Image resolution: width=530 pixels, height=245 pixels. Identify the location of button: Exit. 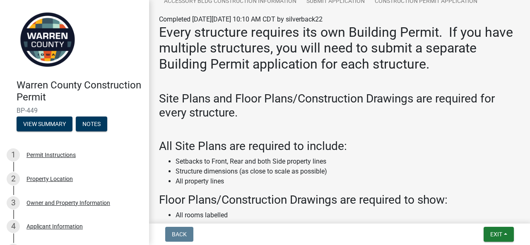
(498, 235).